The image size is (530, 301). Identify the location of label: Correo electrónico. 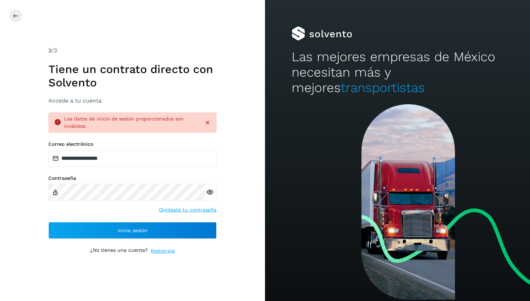
(133, 144).